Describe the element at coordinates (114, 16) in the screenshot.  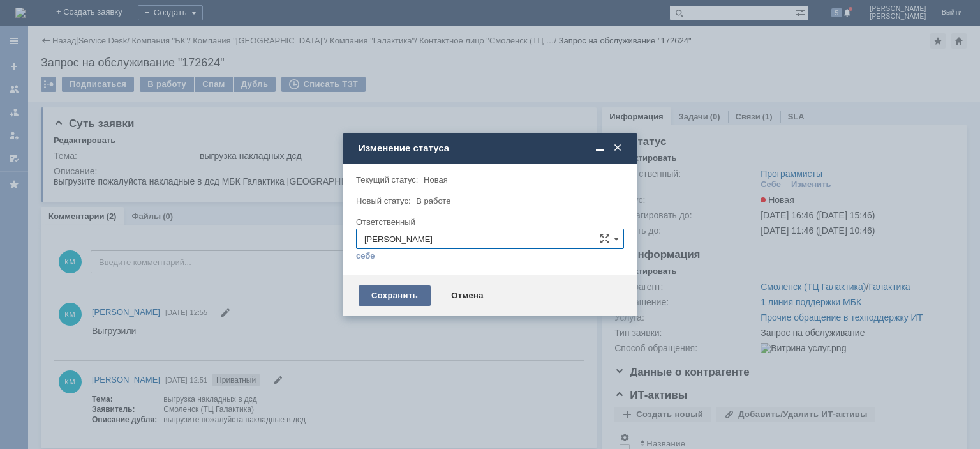
I see `strong: Смоленск (ТЦ Галактика)` at that location.